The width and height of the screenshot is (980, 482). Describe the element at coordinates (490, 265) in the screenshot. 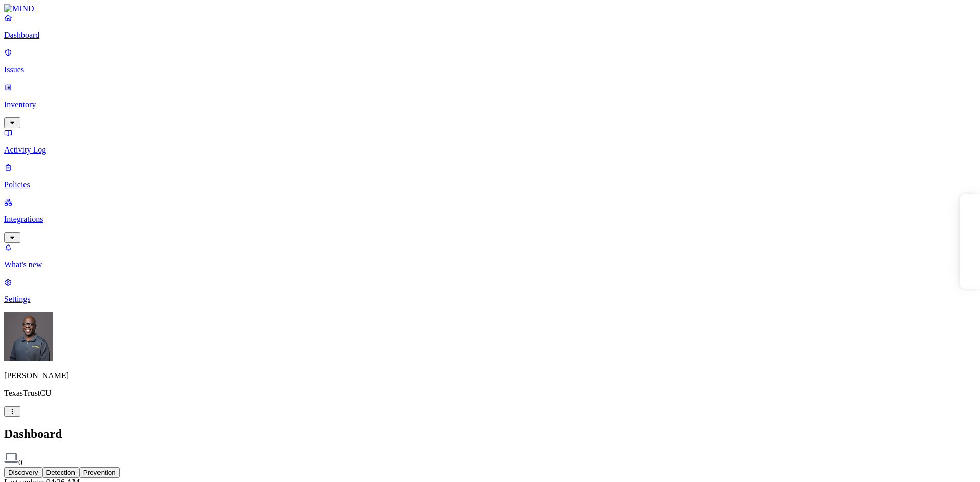

I see `p: What's new` at that location.